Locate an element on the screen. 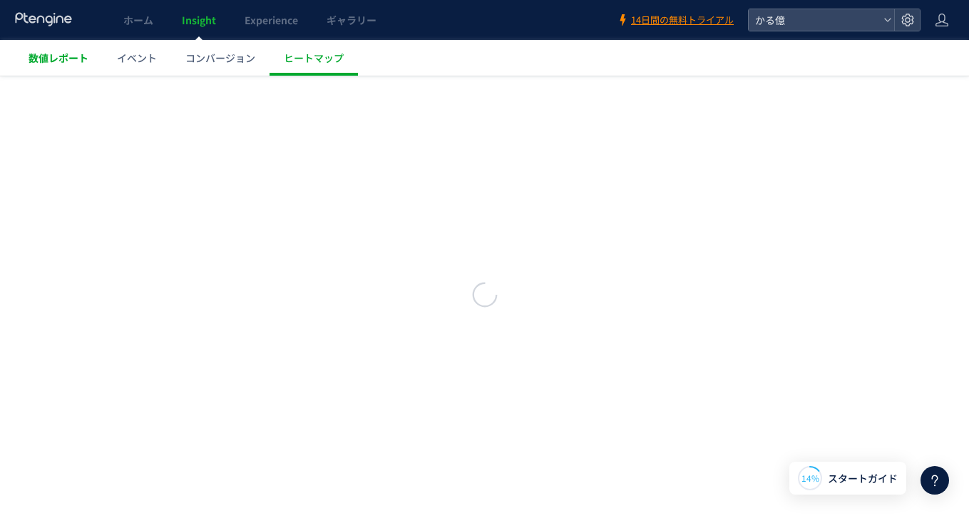 Image resolution: width=969 pixels, height=516 pixels. span: ギャラリー is located at coordinates (352, 20).